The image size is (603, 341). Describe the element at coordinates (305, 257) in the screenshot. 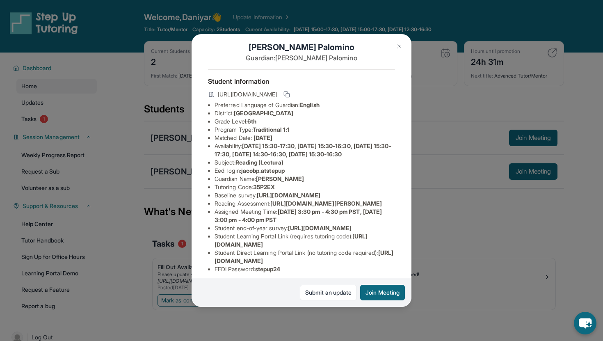

I see `li: Student Direct Learning Portal Link (no tutoring code required) :` at that location.